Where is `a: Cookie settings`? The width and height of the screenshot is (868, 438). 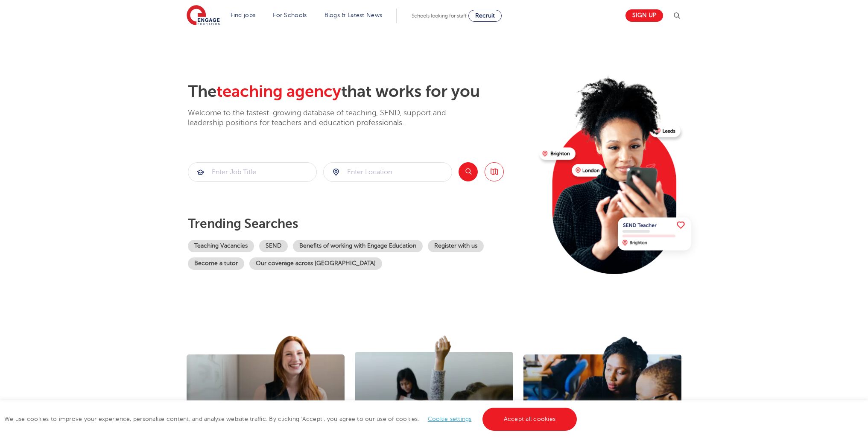 a: Cookie settings is located at coordinates (450, 419).